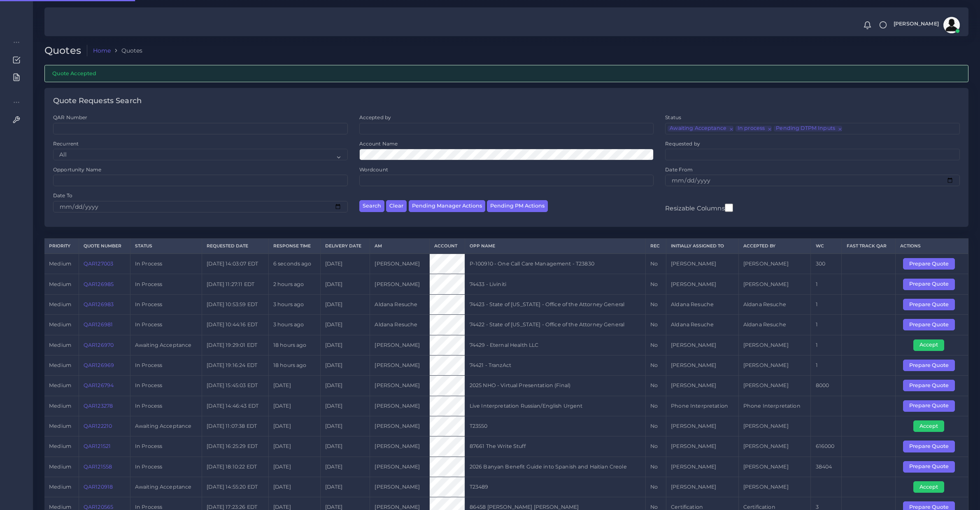 Image resolution: width=980 pixels, height=510 pixels. I want to click on a: Home, so click(102, 50).